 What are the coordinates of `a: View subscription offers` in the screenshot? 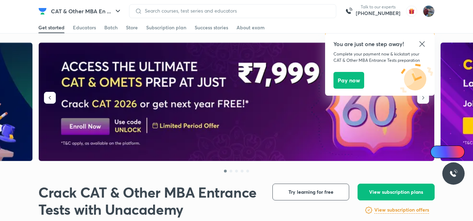 It's located at (402, 210).